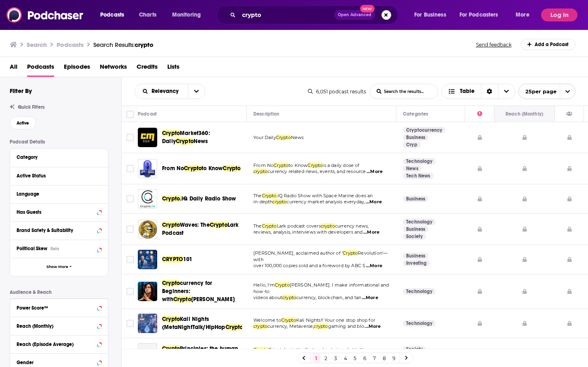  Describe the element at coordinates (267, 320) in the screenshot. I see `span: Welcome to` at that location.